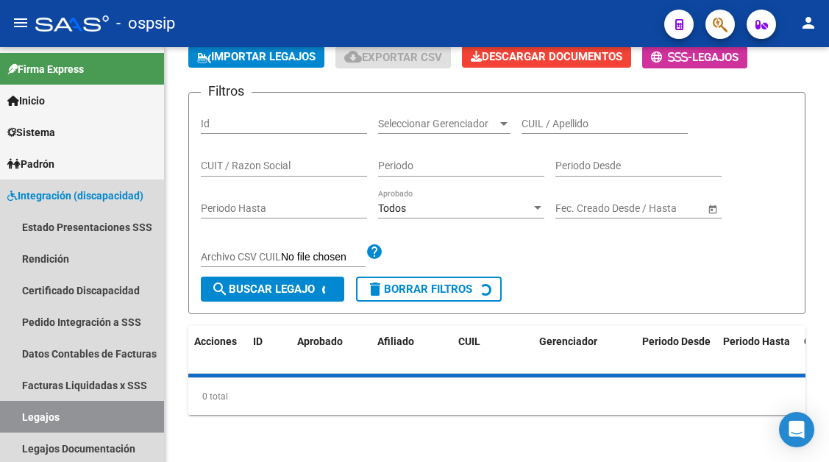 This screenshot has height=462, width=829. What do you see at coordinates (240, 257) in the screenshot?
I see `span: Archivo CSV CUIL` at bounding box center [240, 257].